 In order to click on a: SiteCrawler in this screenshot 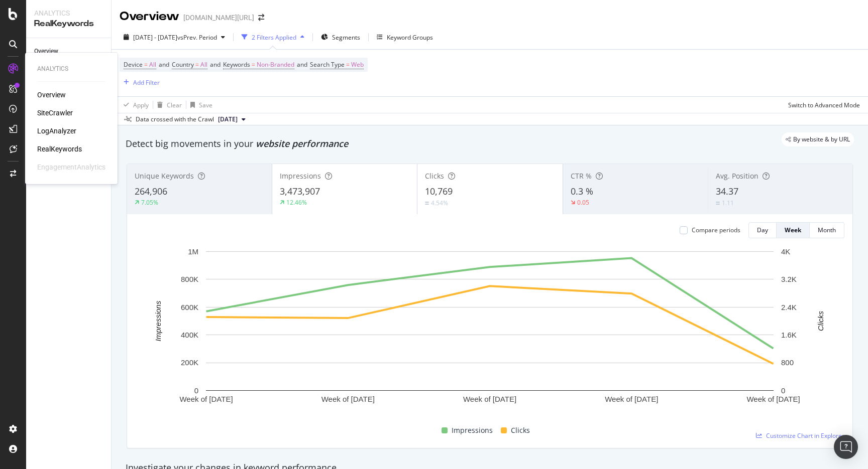, I will do `click(54, 113)`.